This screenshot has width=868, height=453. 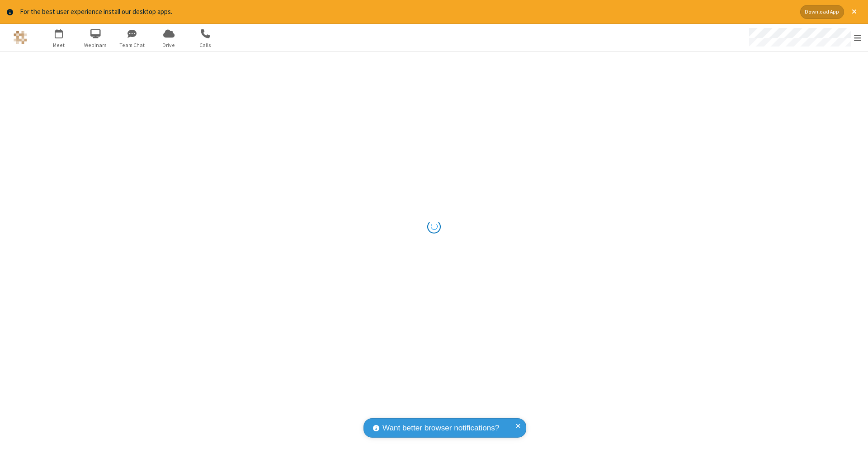 What do you see at coordinates (95, 45) in the screenshot?
I see `span: Webinars` at bounding box center [95, 45].